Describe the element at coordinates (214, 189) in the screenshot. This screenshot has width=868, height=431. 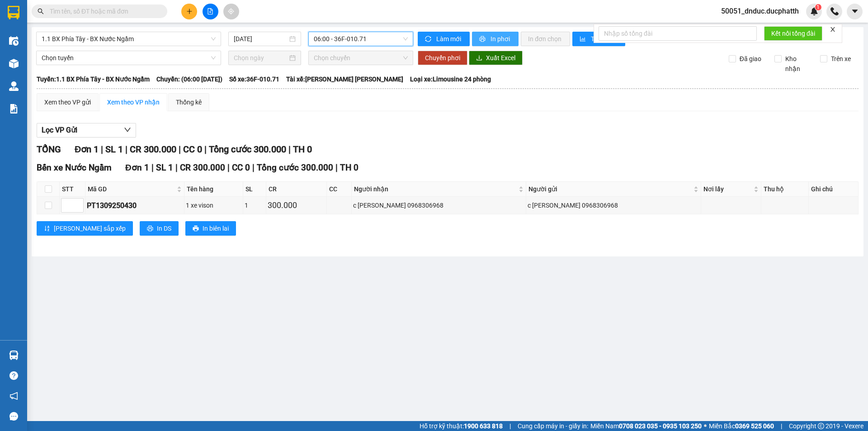
I see `th: Tên hàng` at that location.